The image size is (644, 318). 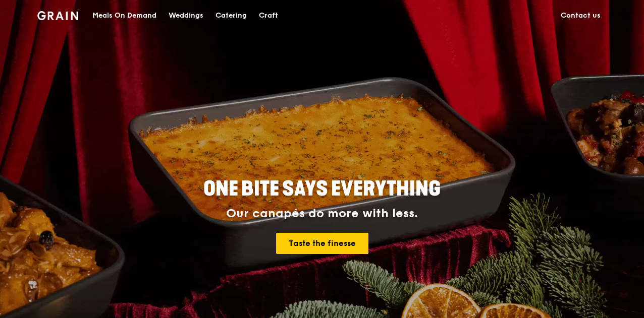 What do you see at coordinates (186, 15) in the screenshot?
I see `div: Weddings` at bounding box center [186, 15].